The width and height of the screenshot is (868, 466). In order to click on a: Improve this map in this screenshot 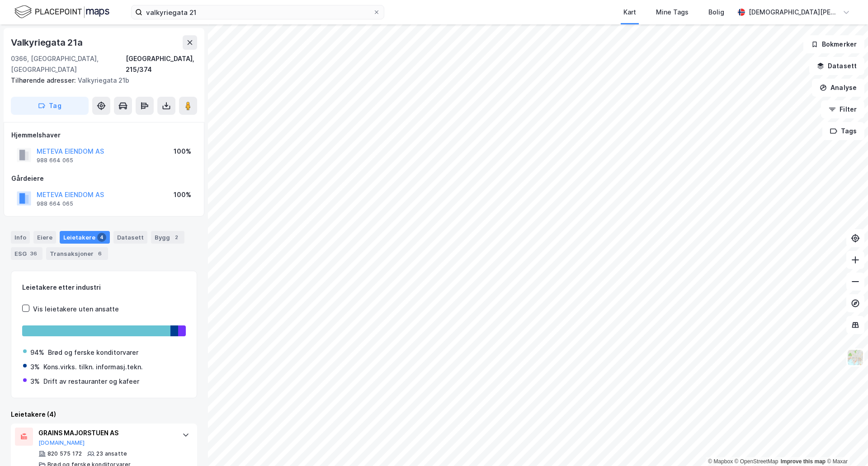, I will do `click(803, 462)`.